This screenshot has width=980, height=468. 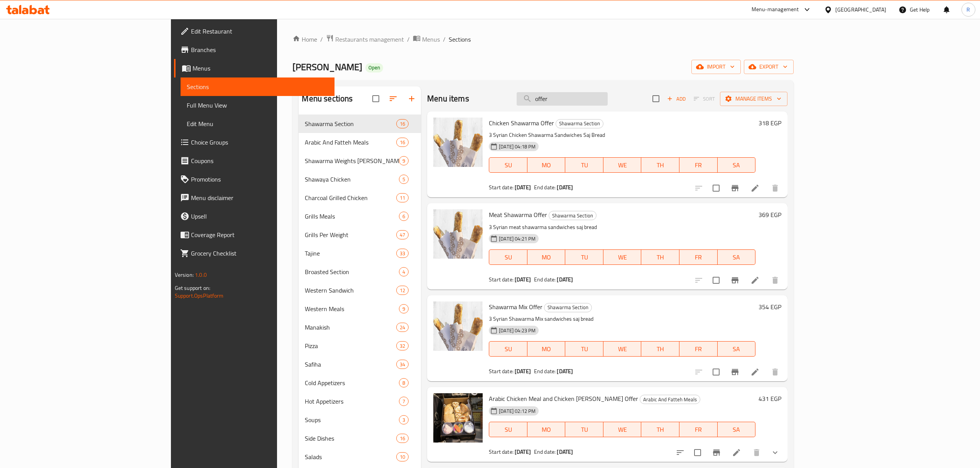 I want to click on span: Pizza, so click(x=350, y=346).